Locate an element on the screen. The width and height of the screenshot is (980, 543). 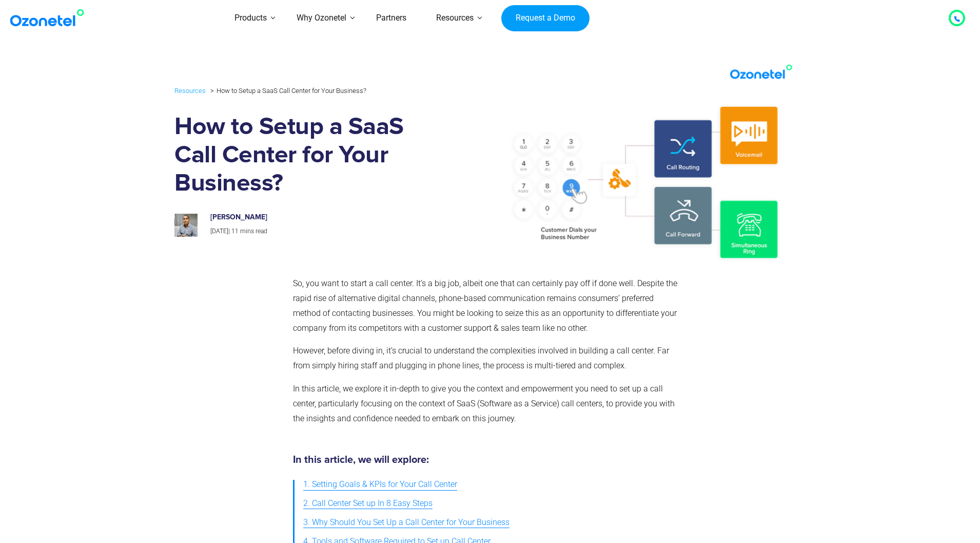
span: 1. Setting Goals & KPIs for Your Call Center is located at coordinates (380, 484).